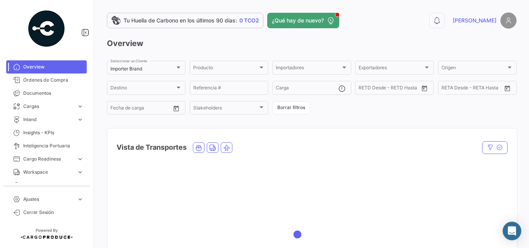  Describe the element at coordinates (48, 159) in the screenshot. I see `span: Cargo Readiness` at that location.